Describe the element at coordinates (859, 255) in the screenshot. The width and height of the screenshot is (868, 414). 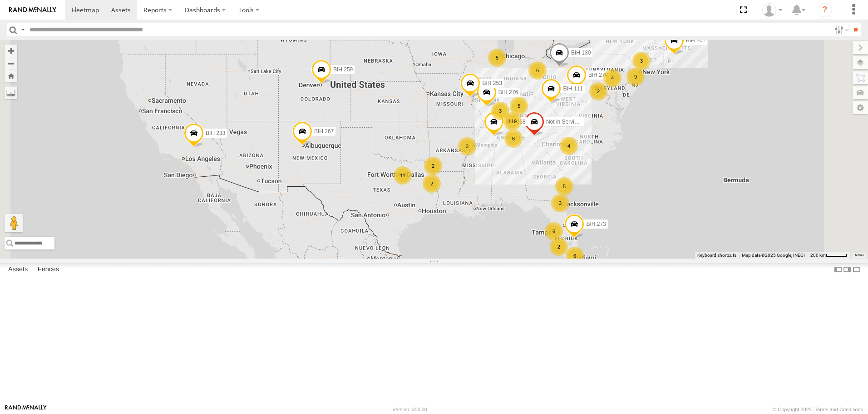
I see `a: Terms (opens in new tab)` at that location.